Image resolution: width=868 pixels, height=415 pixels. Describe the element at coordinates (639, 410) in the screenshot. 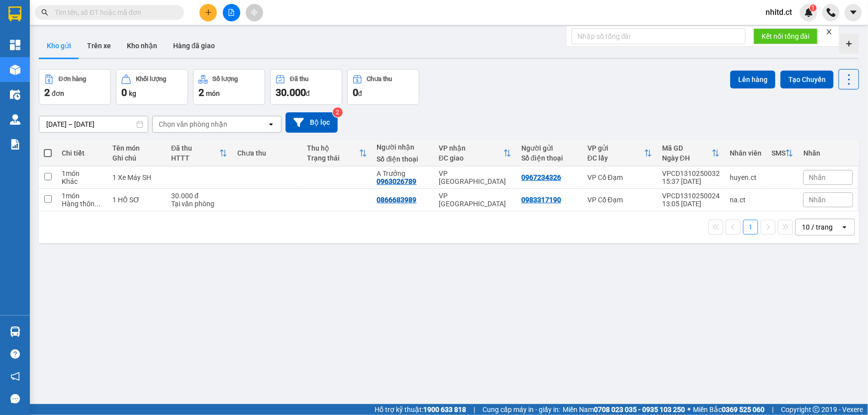

I see `strong: 0708 023 035 - 0935 103 250` at that location.